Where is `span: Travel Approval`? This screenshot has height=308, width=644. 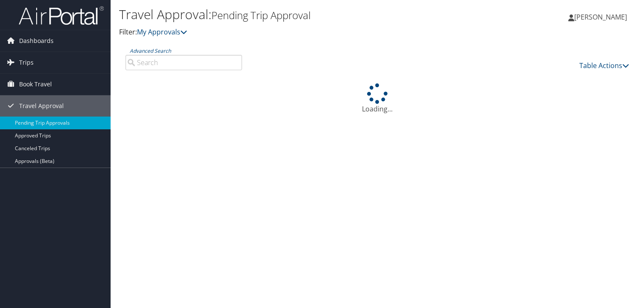
span: Travel Approval is located at coordinates (41, 106).